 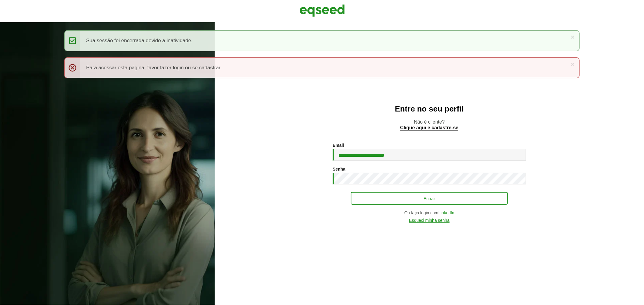 What do you see at coordinates (429, 108) in the screenshot?
I see `h2: Entre no seu perfil` at bounding box center [429, 108].